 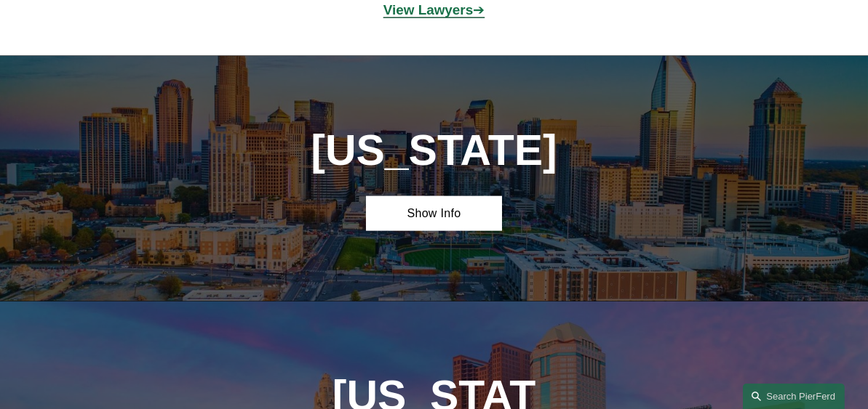 I want to click on strong: View Lawyers, so click(x=427, y=9).